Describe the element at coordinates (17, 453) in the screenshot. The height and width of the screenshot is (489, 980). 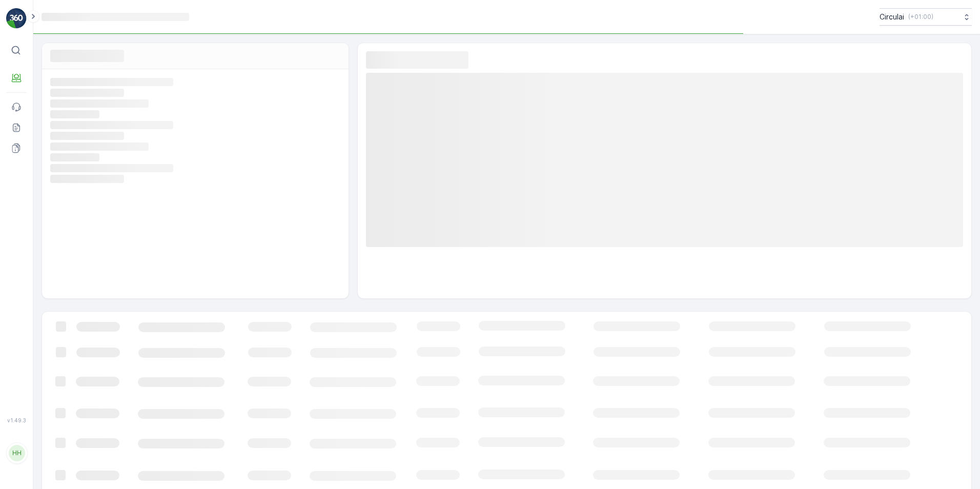
I see `div: HH` at that location.